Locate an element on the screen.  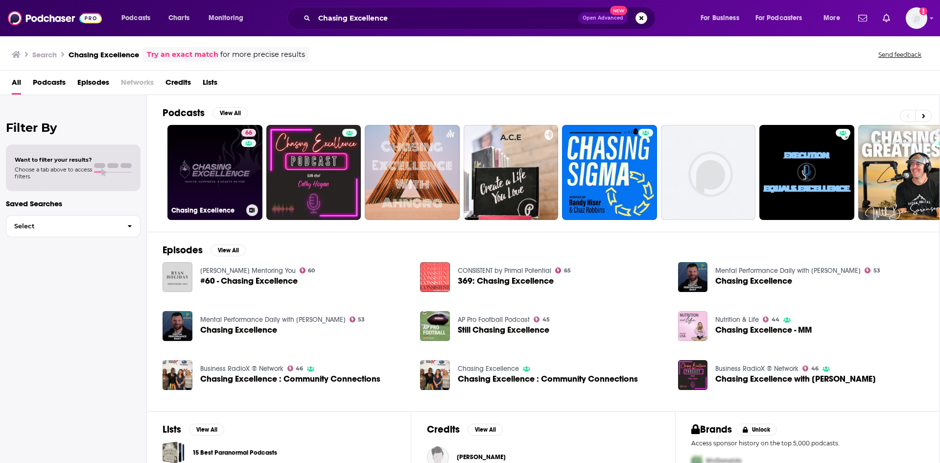
button: Unlock is located at coordinates (756, 429).